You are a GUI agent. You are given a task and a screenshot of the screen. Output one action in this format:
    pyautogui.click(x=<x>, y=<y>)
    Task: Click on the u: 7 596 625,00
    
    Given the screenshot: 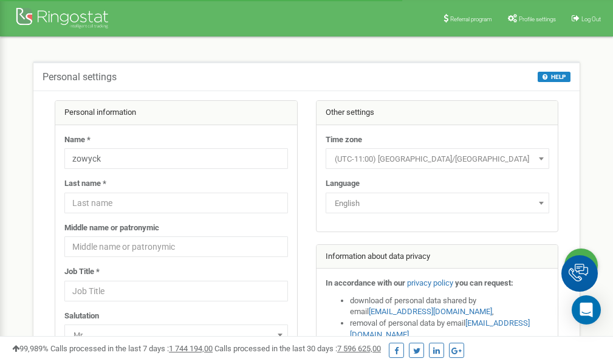 What is the action you would take?
    pyautogui.click(x=359, y=348)
    